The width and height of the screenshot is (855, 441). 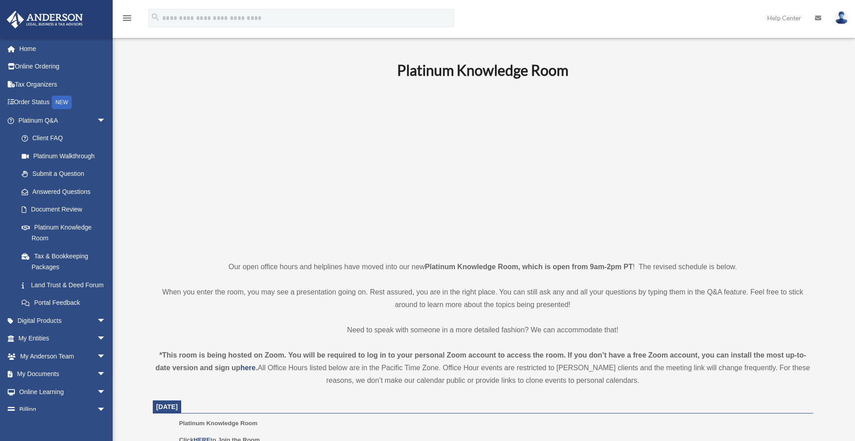 What do you see at coordinates (66, 174) in the screenshot?
I see `a: Submit a Question` at bounding box center [66, 174].